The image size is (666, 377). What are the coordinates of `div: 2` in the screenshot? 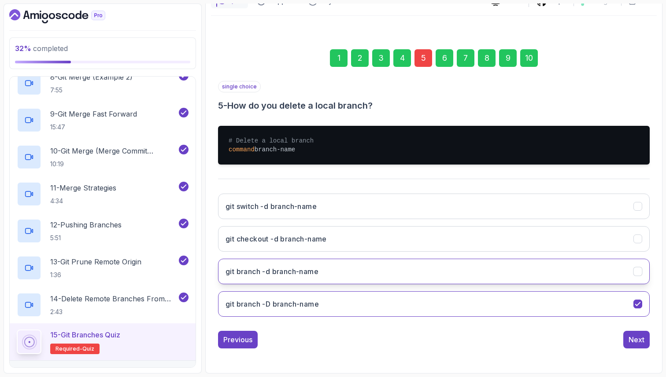 It's located at (360, 58).